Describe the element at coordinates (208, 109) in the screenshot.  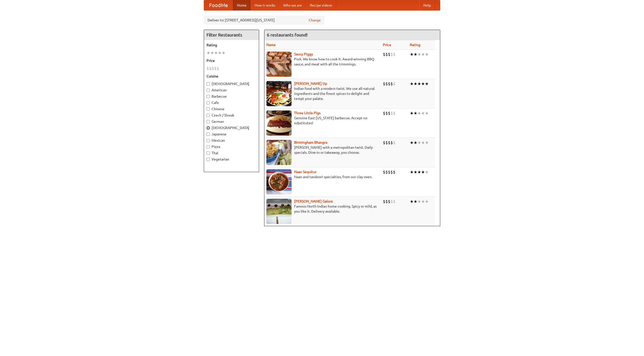
I see `input: Chinese` at that location.